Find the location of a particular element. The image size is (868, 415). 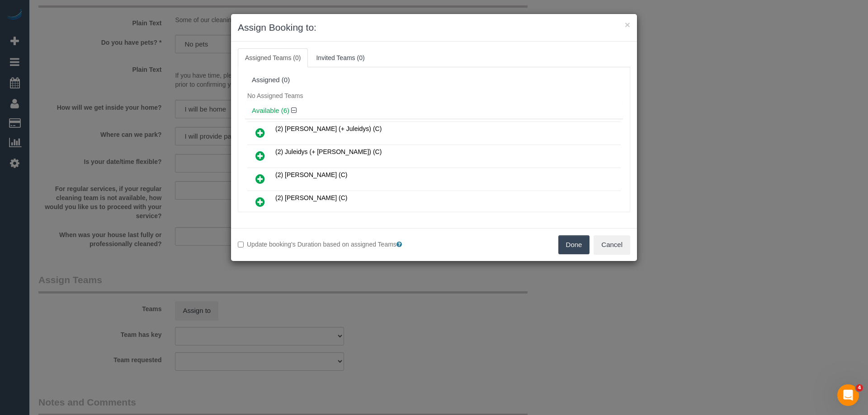

h4: Available (6) is located at coordinates (434, 111).